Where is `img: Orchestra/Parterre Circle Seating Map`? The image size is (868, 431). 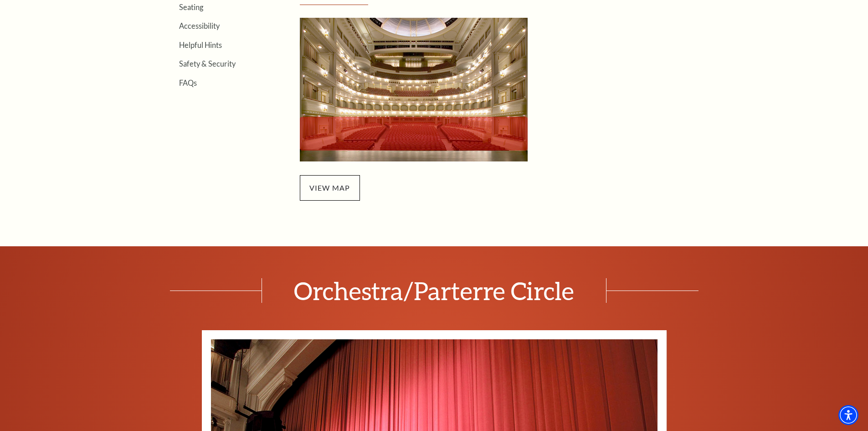 img: Orchestra/Parterre Circle Seating Map is located at coordinates (414, 90).